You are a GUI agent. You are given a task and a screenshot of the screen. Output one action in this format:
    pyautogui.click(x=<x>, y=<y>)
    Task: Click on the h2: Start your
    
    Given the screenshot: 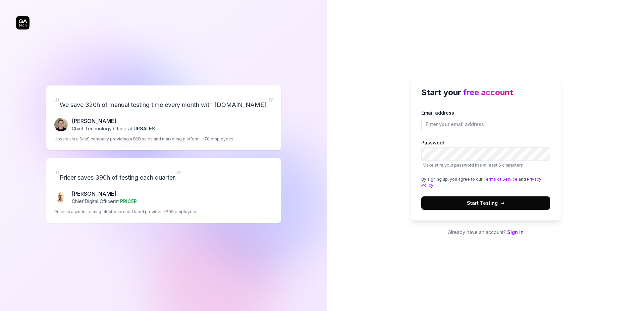 What is the action you would take?
    pyautogui.click(x=486, y=93)
    